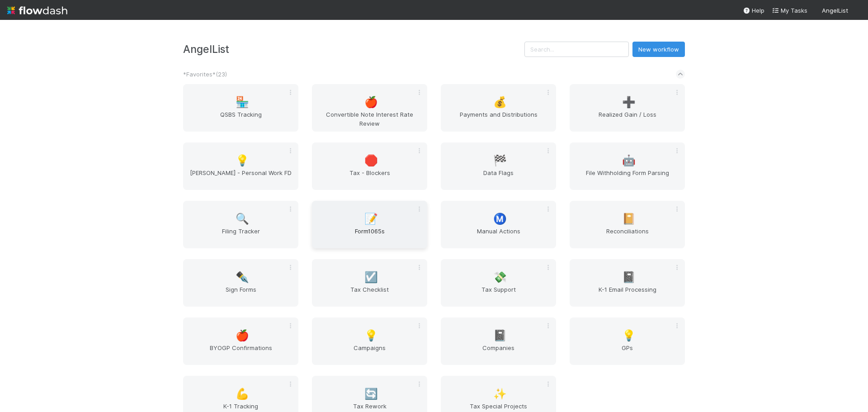 This screenshot has height=412, width=868. Describe the element at coordinates (205, 74) in the screenshot. I see `span: *Favorites* ( 23 )` at that location.